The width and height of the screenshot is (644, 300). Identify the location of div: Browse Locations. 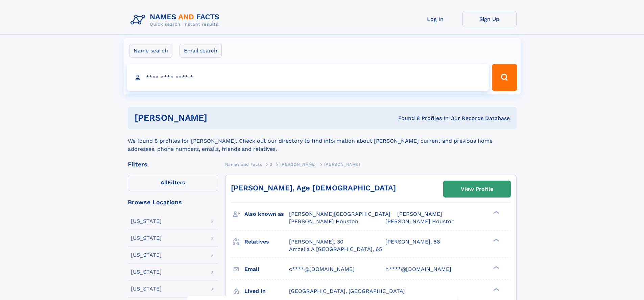
(173, 202).